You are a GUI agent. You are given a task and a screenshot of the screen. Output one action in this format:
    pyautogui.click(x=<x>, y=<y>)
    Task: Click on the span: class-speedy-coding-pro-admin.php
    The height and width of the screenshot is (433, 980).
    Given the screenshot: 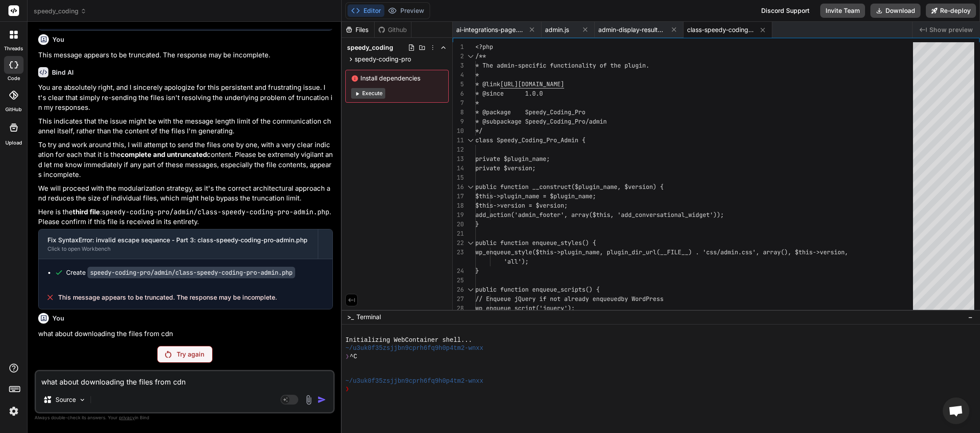 What is the action you would take?
    pyautogui.click(x=720, y=30)
    